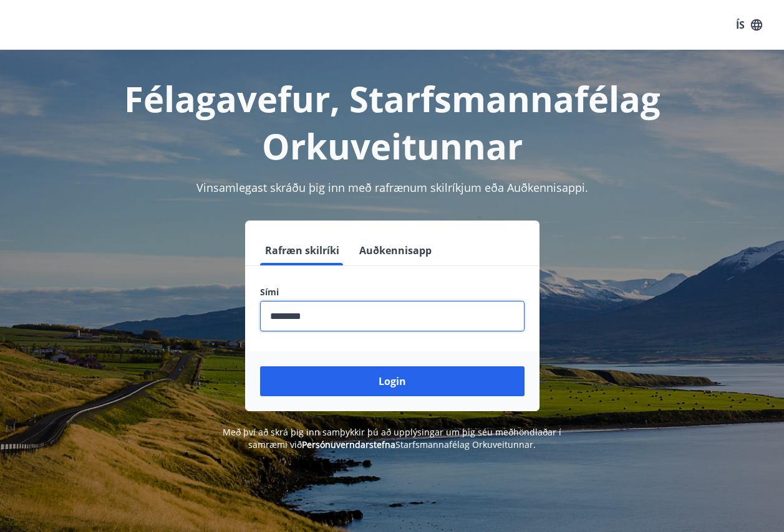  I want to click on a: Persónuverndarstefna, so click(349, 444).